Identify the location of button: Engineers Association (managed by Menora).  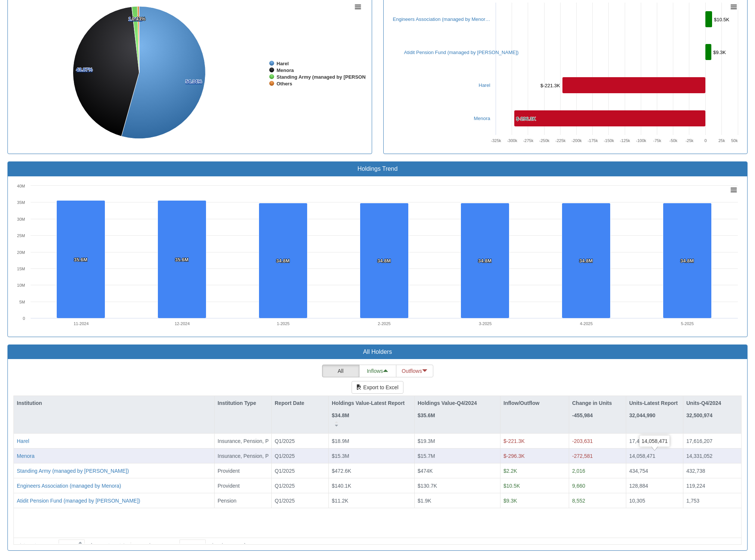
(68, 486).